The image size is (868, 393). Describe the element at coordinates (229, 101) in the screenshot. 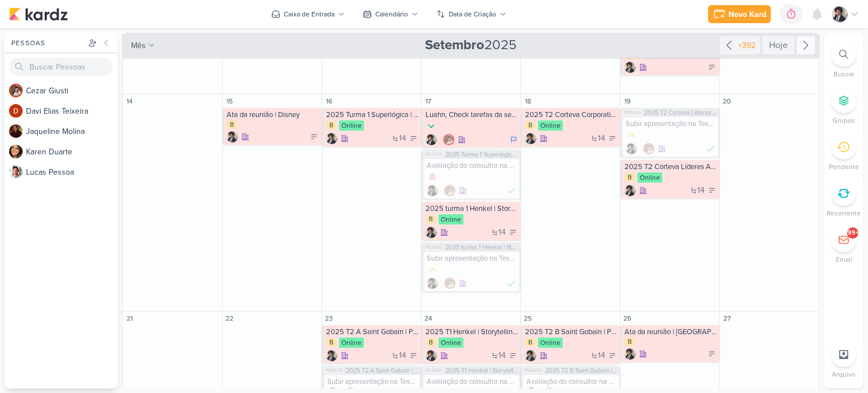

I see `div: 15` at that location.